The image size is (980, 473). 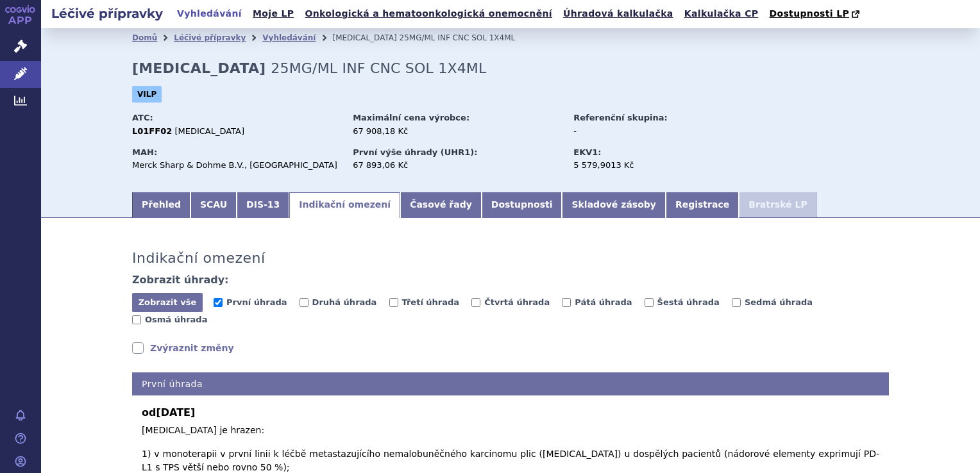 I want to click on input: Čtvrtá úhrada, so click(x=476, y=303).